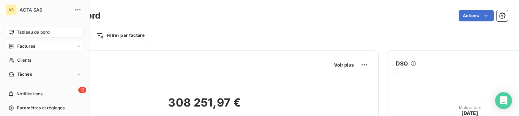 The width and height of the screenshot is (519, 116). I want to click on div: AS, so click(11, 10).